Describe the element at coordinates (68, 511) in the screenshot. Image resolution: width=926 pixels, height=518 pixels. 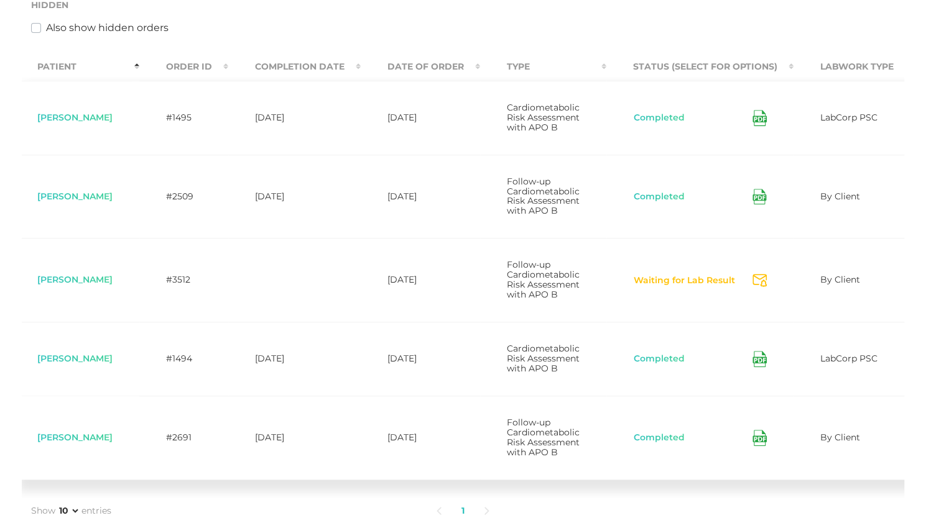
I see `select: Showentries` at that location.